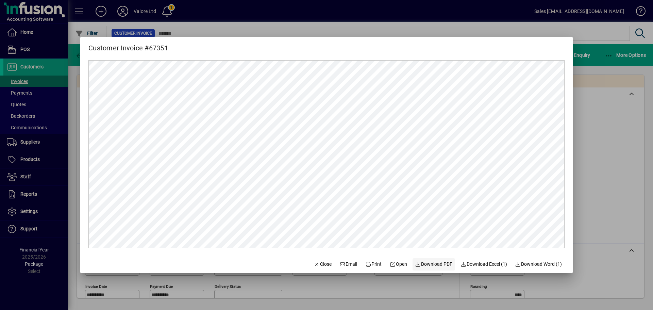 This screenshot has height=310, width=653. What do you see at coordinates (128, 45) in the screenshot?
I see `h2: Customer Invoice #67351` at bounding box center [128, 45].